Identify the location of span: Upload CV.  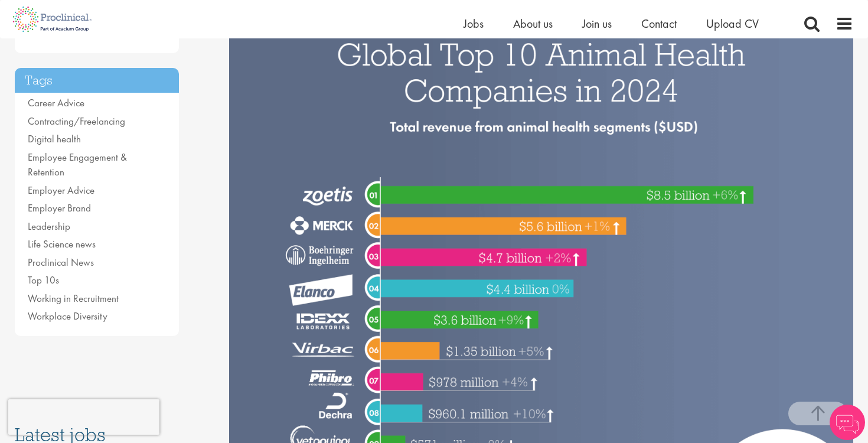
(732, 23).